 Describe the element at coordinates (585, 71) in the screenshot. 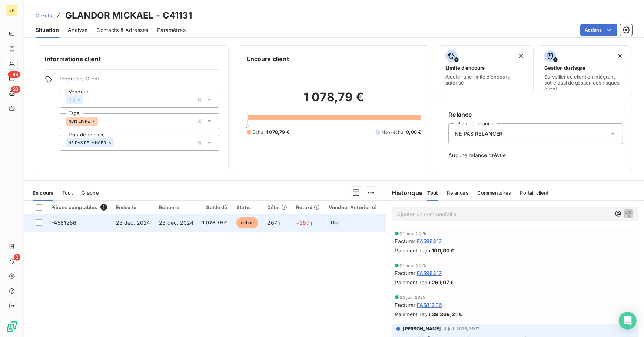

I see `button: Gestion du risqueSurveiller ce client en intégrant votre outil de gestion des risques client.` at that location.